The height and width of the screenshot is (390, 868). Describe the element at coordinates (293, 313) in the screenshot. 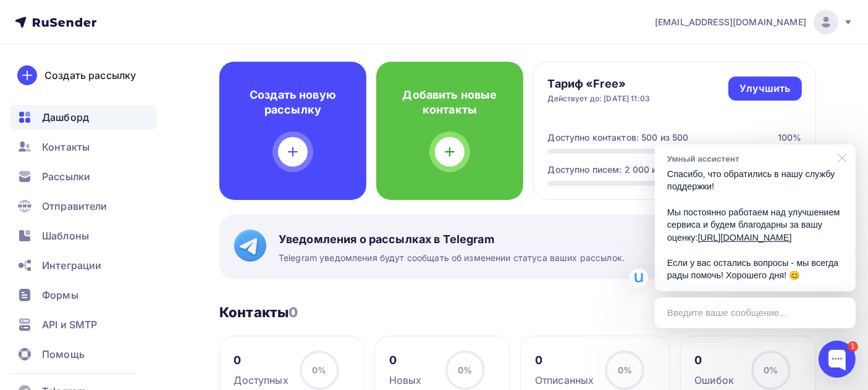

I see `span: 0` at that location.